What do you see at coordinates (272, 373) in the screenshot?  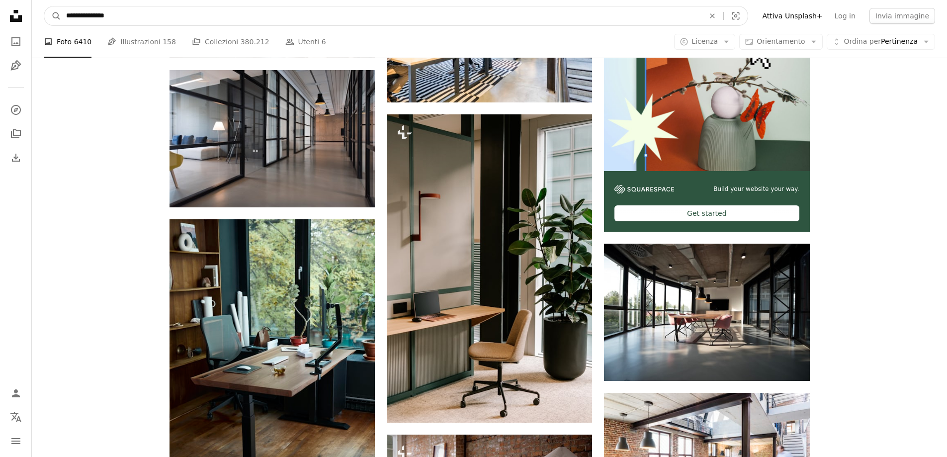 I see `a: una scrivania con un computer portatile davanti a una finestra` at bounding box center [272, 373].